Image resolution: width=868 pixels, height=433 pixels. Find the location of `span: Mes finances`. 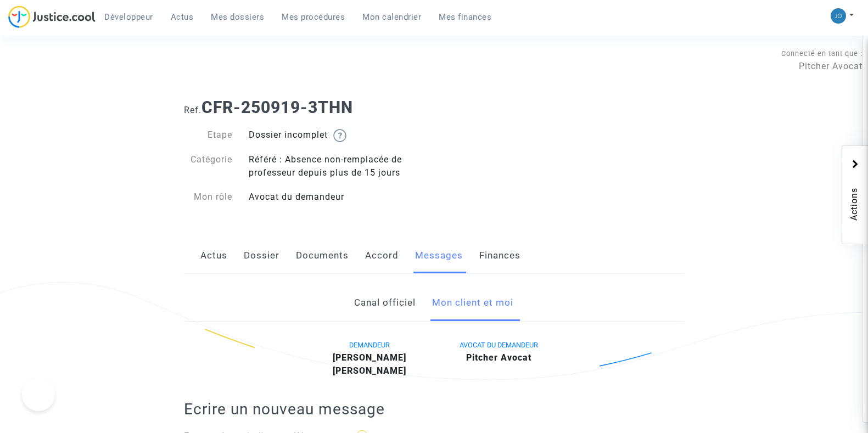

span: Mes finances is located at coordinates (465, 17).